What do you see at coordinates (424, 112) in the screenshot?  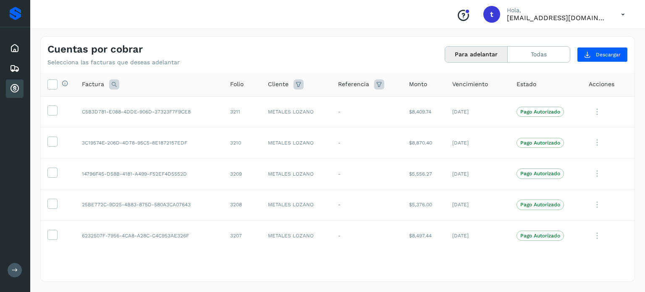 I see `td: $8,409.74` at bounding box center [424, 112].